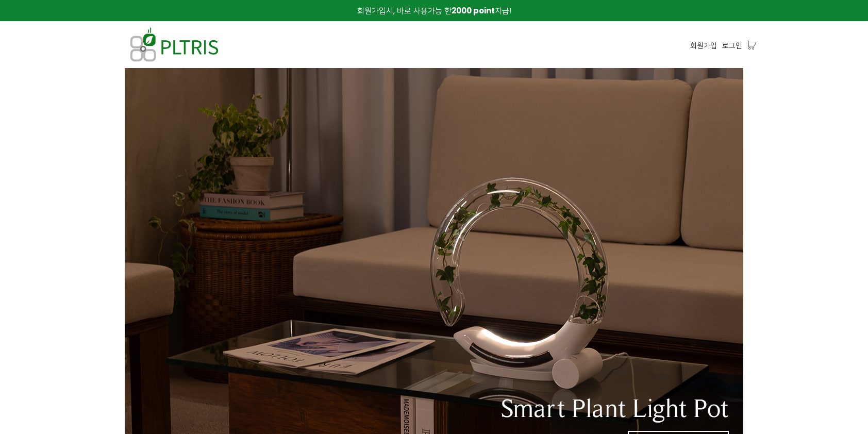 The width and height of the screenshot is (868, 434). Describe the element at coordinates (434, 10) in the screenshot. I see `span: 회원가입시, 바로 사용가능 한 지급!` at that location.